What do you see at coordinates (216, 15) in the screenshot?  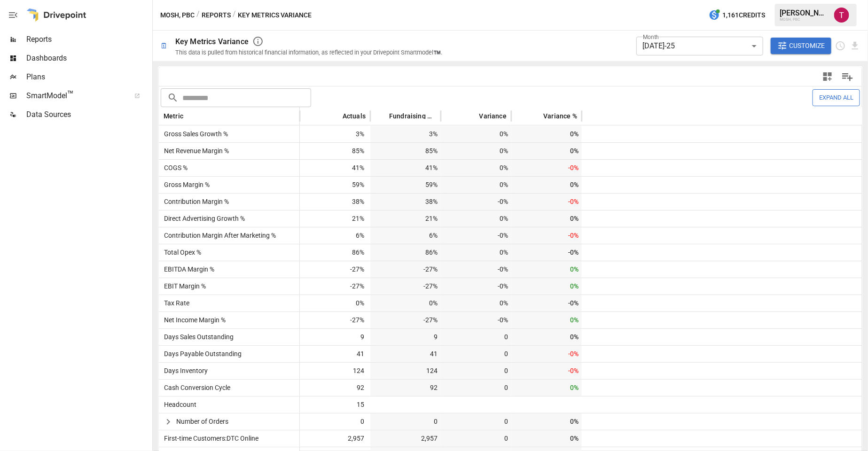 I see `button: Reports` at bounding box center [216, 15].